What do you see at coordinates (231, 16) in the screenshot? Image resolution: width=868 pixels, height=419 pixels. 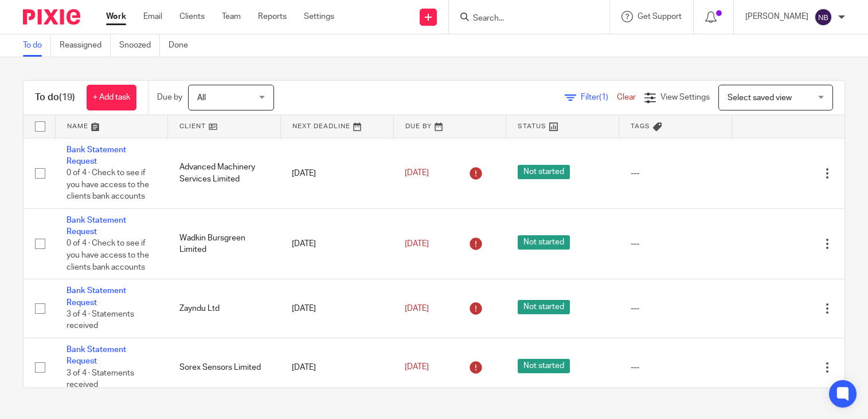 I see `a: Team` at bounding box center [231, 16].